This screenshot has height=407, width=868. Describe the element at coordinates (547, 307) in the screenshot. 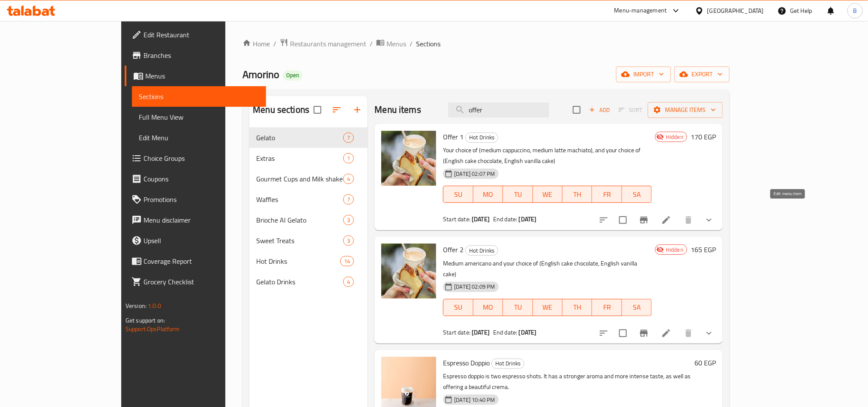

I see `span: WE` at that location.